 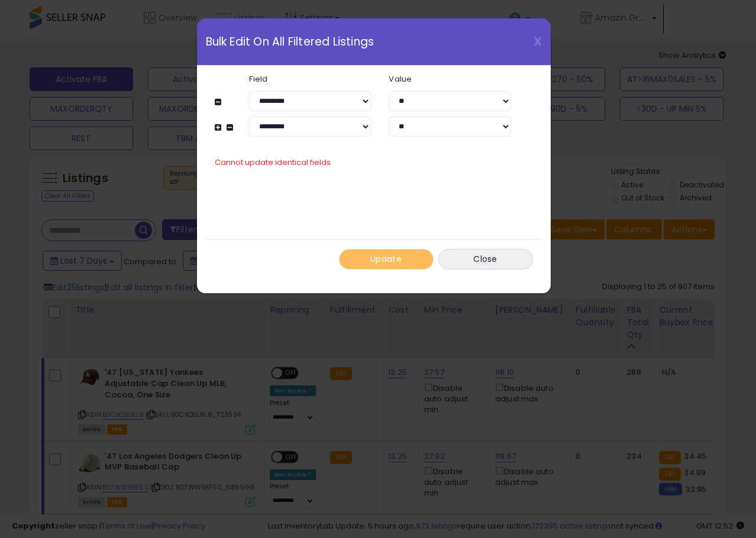 I want to click on button: Close, so click(x=486, y=259).